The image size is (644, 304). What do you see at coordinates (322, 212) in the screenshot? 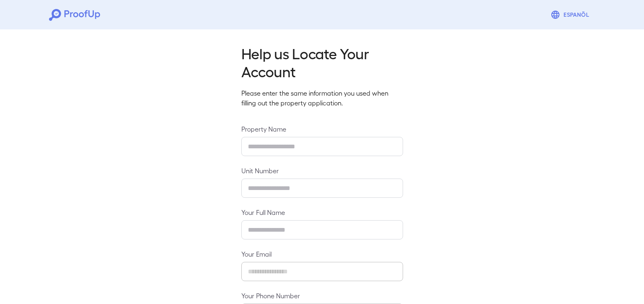
I see `label: Your Full Name` at bounding box center [322, 212].